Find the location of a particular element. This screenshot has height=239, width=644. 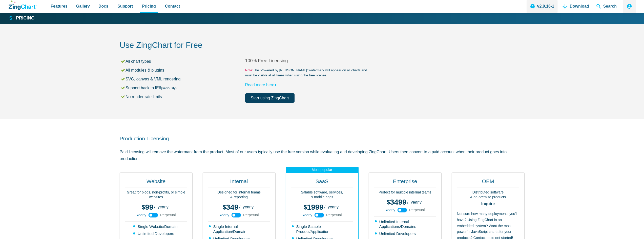

p: Great for blogs, non-profits, or simple websites is located at coordinates (156, 195).